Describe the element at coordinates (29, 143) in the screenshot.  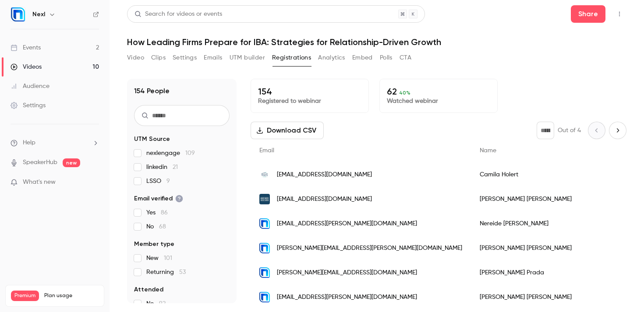
I see `span: Help` at that location.